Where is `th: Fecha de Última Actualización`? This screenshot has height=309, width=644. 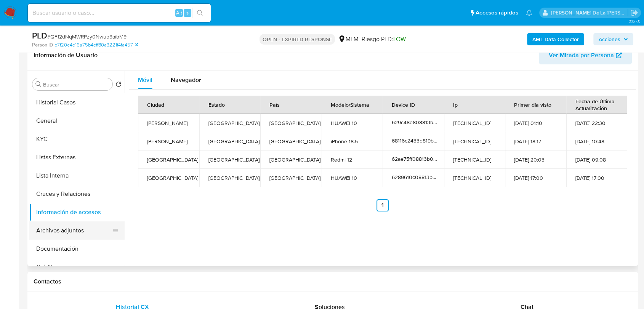 th: Fecha de Última Actualización is located at coordinates (597, 104).